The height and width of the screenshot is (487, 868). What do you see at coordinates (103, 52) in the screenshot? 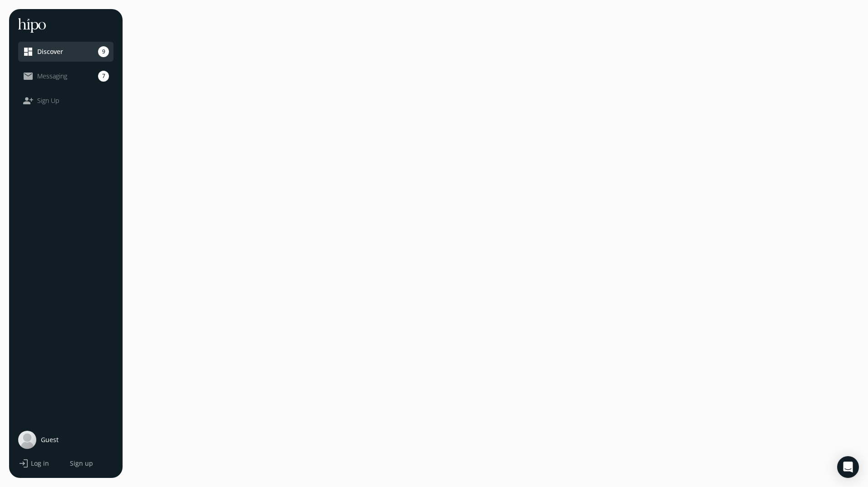
I see `span: 9` at bounding box center [103, 52].